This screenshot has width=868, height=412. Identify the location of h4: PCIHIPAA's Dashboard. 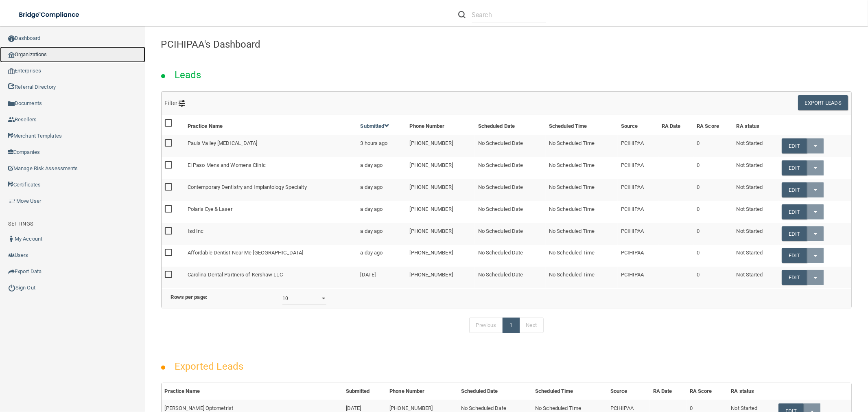
(507, 44).